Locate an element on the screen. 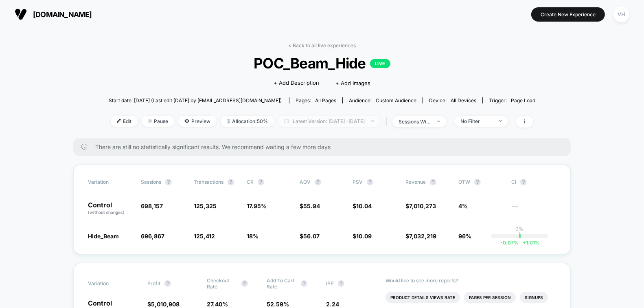 Image resolution: width=644 pixels, height=308 pixels. span: + Add Images is located at coordinates (353, 83).